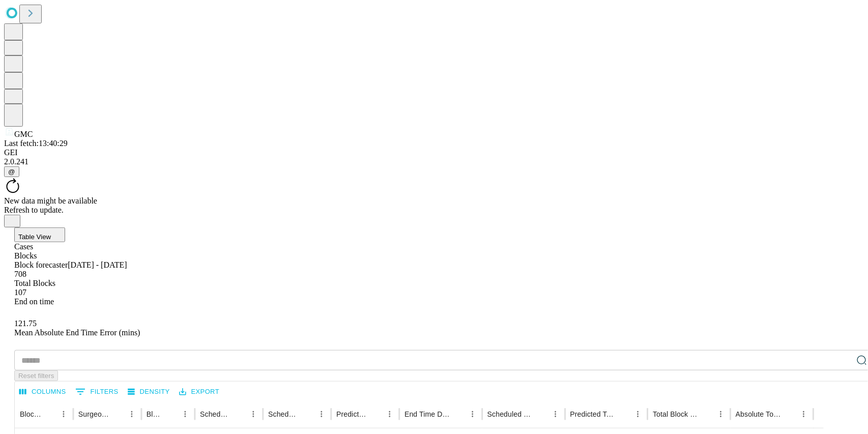 The image size is (868, 434). Describe the element at coordinates (199, 392) in the screenshot. I see `button: Export` at that location.